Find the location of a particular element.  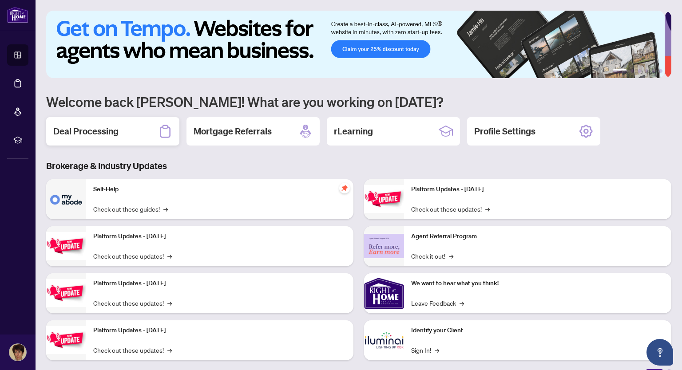

button: 4 is located at coordinates (646, 71).